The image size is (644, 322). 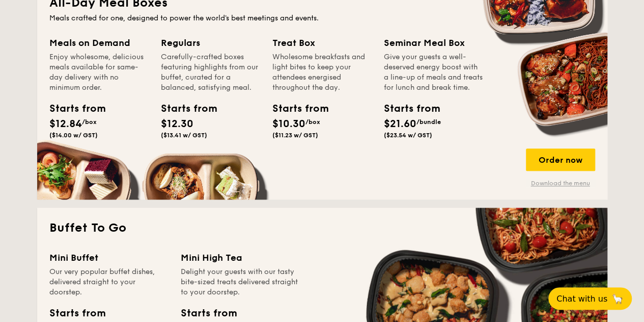 I want to click on div: Order now, so click(x=560, y=159).